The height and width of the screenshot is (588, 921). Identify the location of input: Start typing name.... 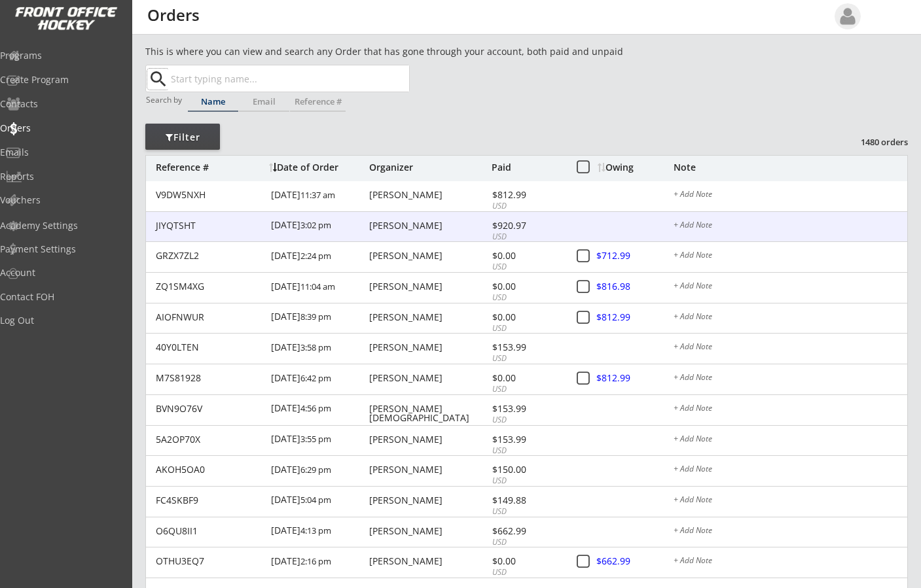
(289, 78).